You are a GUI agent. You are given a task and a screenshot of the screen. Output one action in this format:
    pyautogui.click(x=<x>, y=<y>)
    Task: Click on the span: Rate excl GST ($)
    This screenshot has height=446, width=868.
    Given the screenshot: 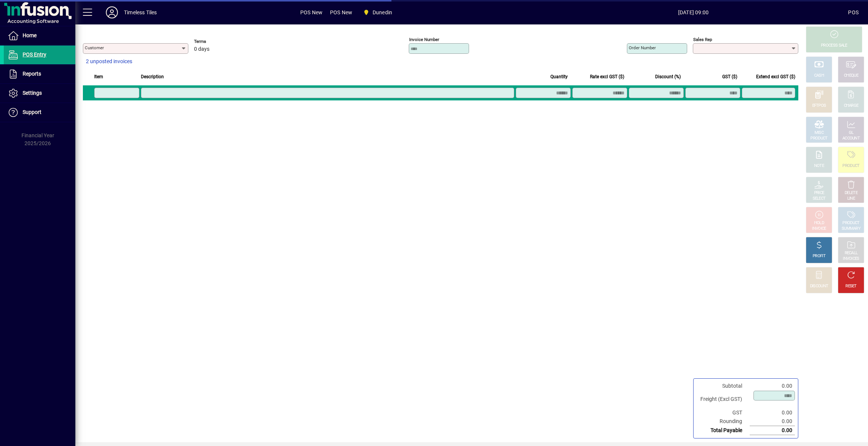 What is the action you would take?
    pyautogui.click(x=607, y=77)
    